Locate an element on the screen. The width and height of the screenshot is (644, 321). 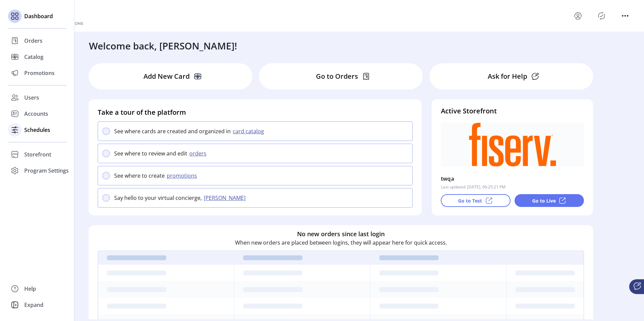
button: card catalog is located at coordinates (249, 131).